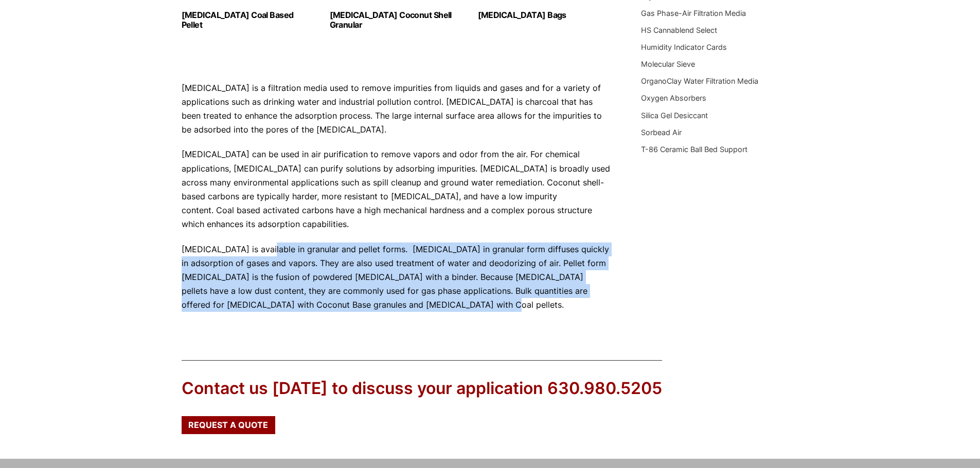 This screenshot has width=980, height=468. Describe the element at coordinates (684, 47) in the screenshot. I see `a: Humidity Indicator Cards` at that location.